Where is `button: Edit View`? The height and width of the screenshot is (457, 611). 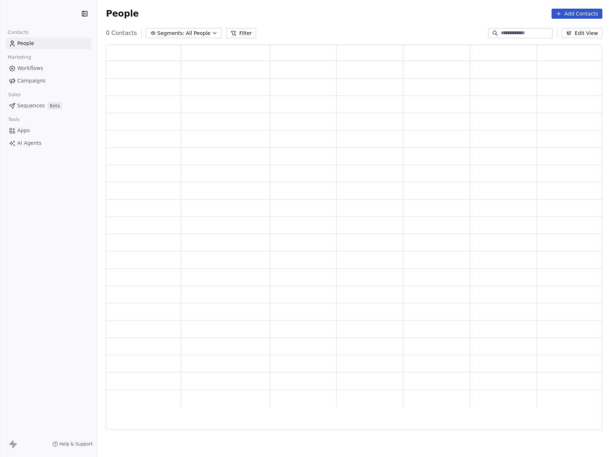
button: Edit View is located at coordinates (582, 33).